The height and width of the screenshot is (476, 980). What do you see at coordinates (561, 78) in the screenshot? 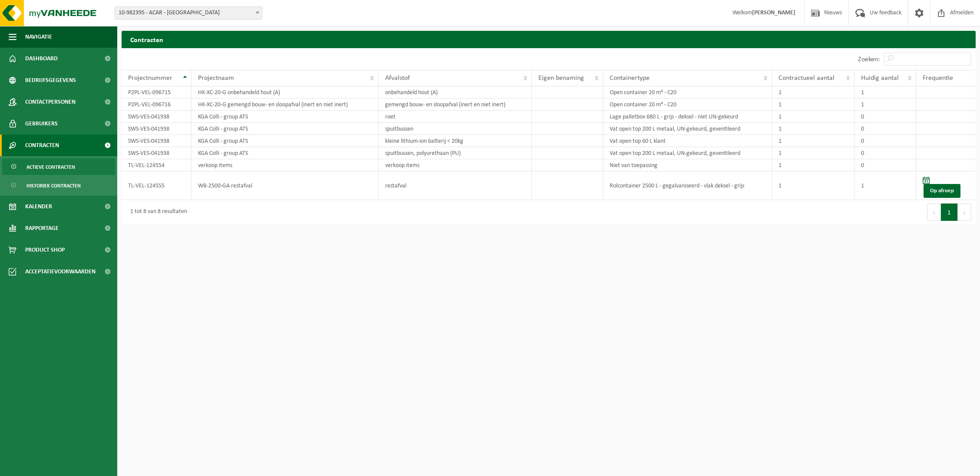
I see `span: Eigen benaming` at bounding box center [561, 78].